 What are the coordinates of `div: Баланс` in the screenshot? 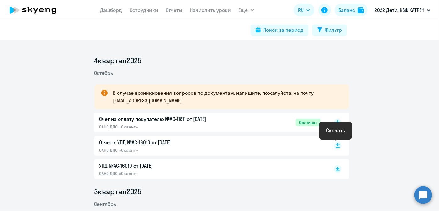 It's located at (347, 10).